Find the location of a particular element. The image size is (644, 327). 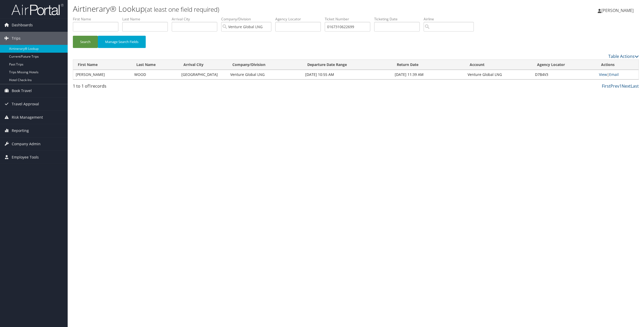

a: View is located at coordinates (603, 74).